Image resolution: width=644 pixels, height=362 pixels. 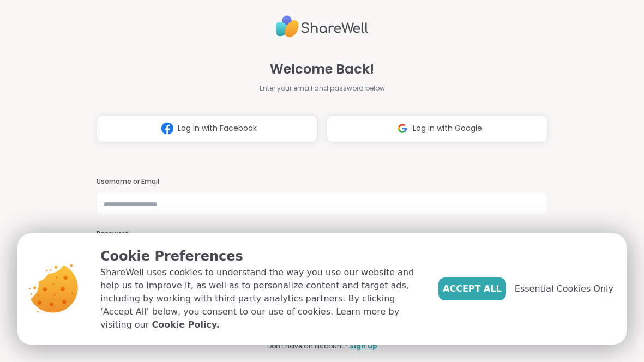 I want to click on h3: Username or Email, so click(x=321, y=181).